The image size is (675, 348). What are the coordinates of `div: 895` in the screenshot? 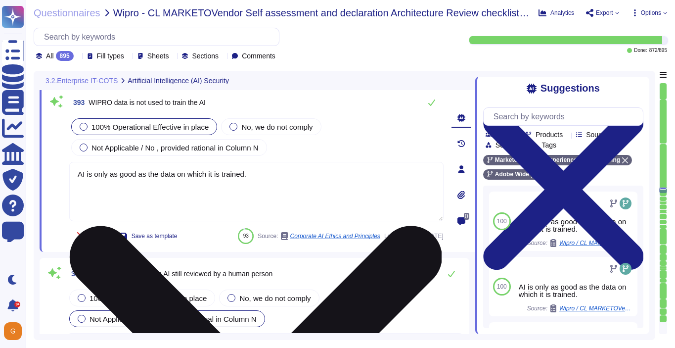 It's located at (65, 56).